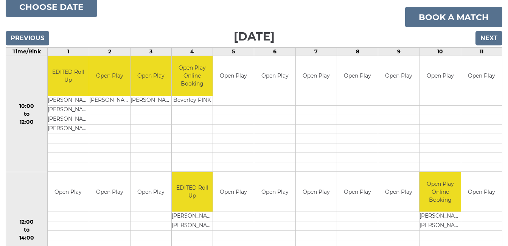  Describe the element at coordinates (481, 52) in the screenshot. I see `td: 11` at that location.